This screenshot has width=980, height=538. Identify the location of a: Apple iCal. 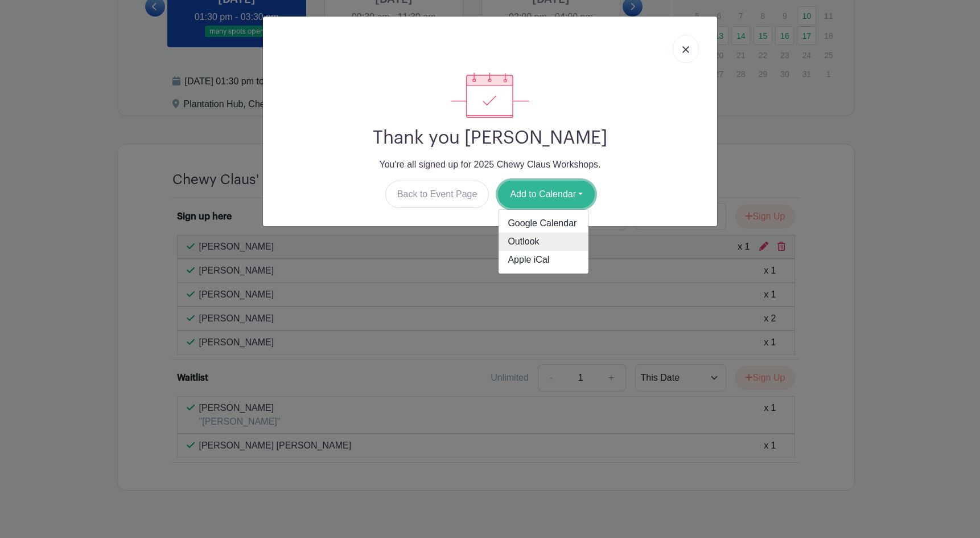
(544, 260).